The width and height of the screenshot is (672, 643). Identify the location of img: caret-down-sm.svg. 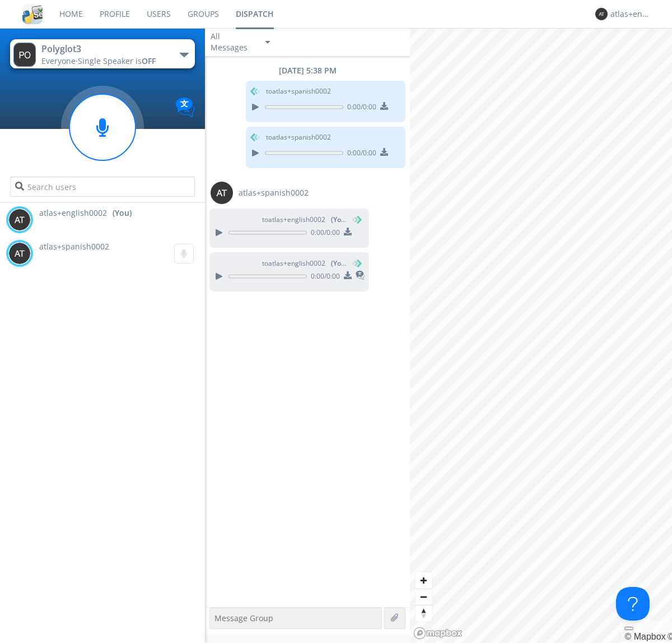
(268, 42).